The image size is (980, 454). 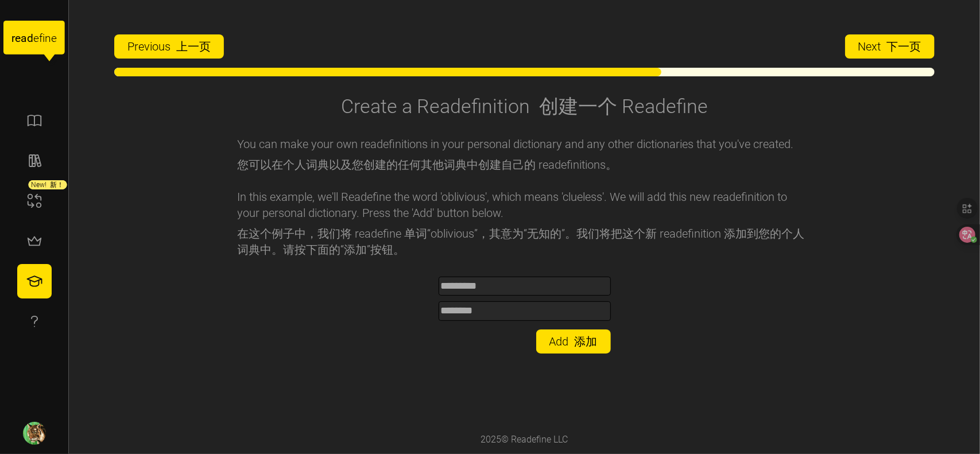 What do you see at coordinates (890, 47) in the screenshot?
I see `button: Next 下一页` at bounding box center [890, 47].